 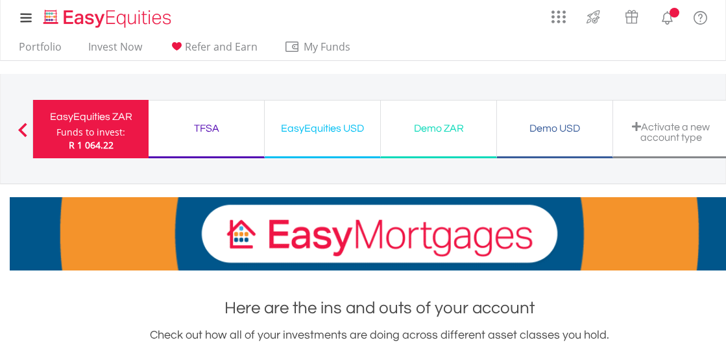 What do you see at coordinates (91, 117) in the screenshot?
I see `div: EasyEquities ZAR` at bounding box center [91, 117].